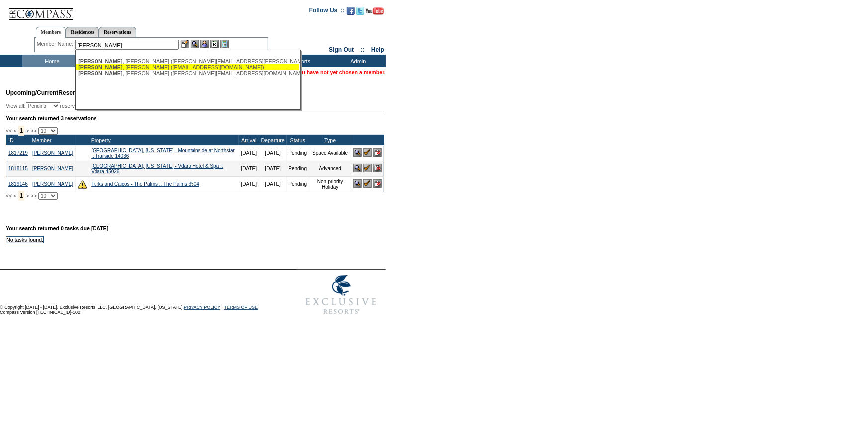 The width and height of the screenshot is (868, 431). Describe the element at coordinates (331, 184) in the screenshot. I see `td: Non-priority Holiday` at that location.